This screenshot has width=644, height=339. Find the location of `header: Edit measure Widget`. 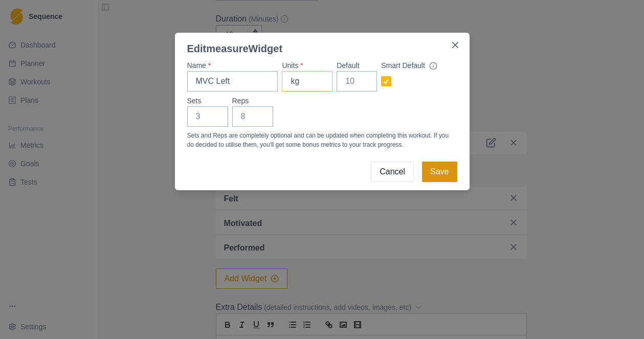

header: Edit measure Widget is located at coordinates (322, 44).